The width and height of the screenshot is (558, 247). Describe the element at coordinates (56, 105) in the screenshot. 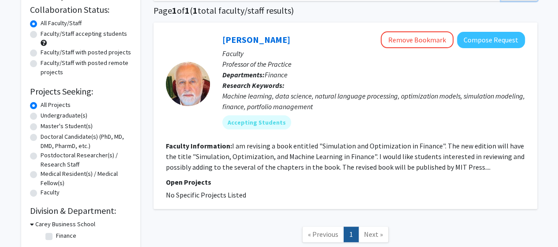

I see `label: All Projects` at that location.